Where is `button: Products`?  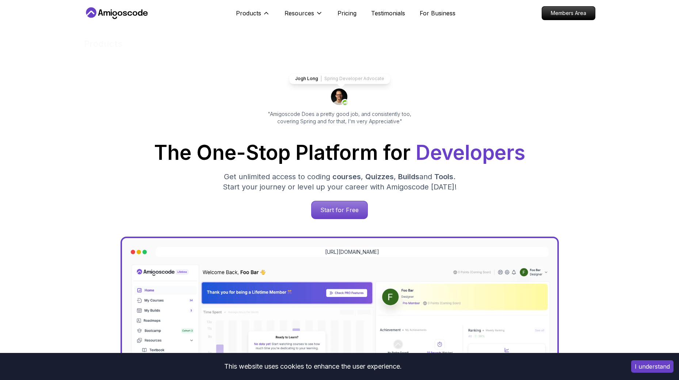
button: Products is located at coordinates (253, 16).